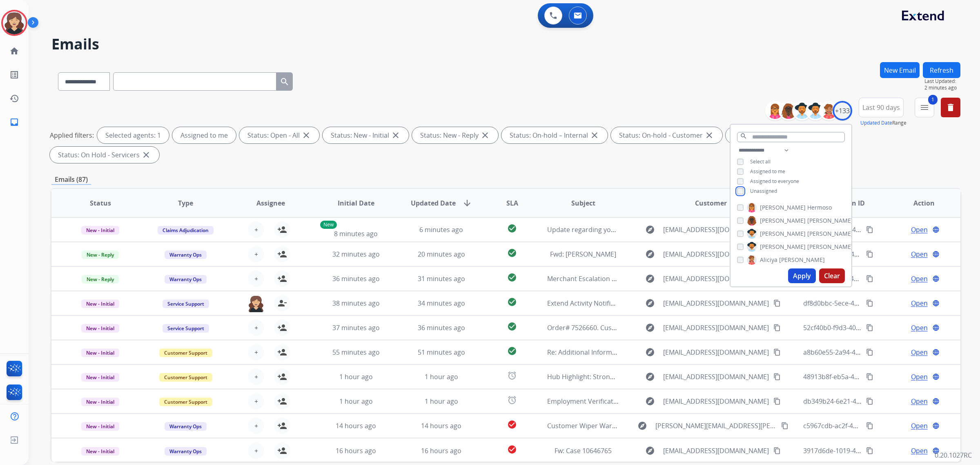 The width and height of the screenshot is (980, 465). What do you see at coordinates (366, 135) in the screenshot?
I see `div: Status: New - Initial` at bounding box center [366, 135].